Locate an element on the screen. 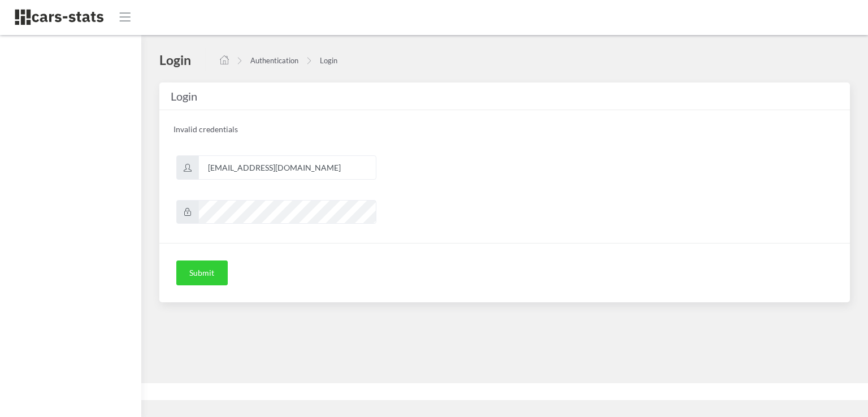  span: Login is located at coordinates (184, 96).